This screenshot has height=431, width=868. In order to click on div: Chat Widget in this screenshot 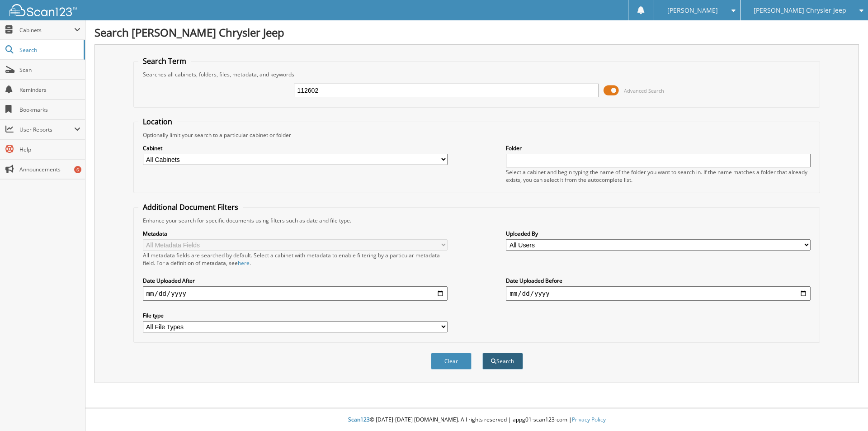, I will do `click(846, 409)`.